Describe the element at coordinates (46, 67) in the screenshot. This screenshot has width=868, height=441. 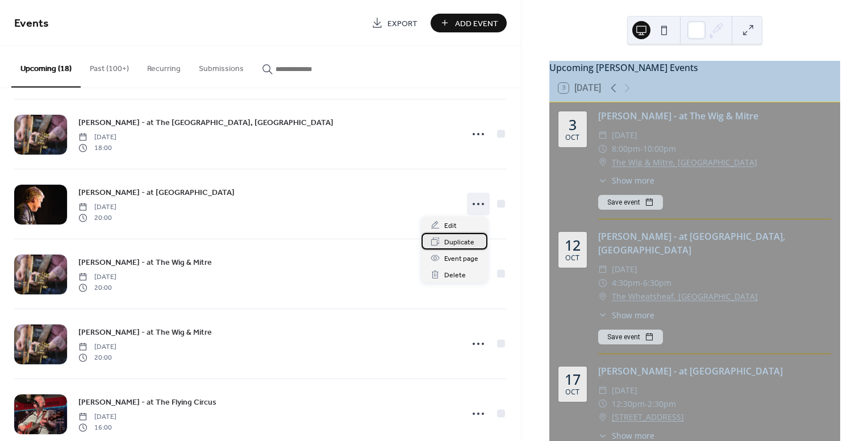
I see `button: Upcoming (18)` at that location.